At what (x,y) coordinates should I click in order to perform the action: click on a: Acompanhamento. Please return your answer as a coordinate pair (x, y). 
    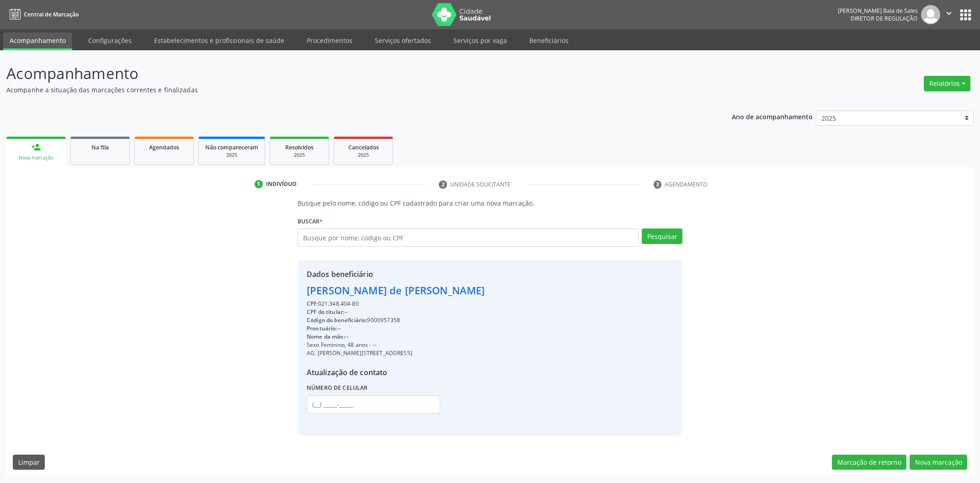
    Looking at the image, I should click on (37, 41).